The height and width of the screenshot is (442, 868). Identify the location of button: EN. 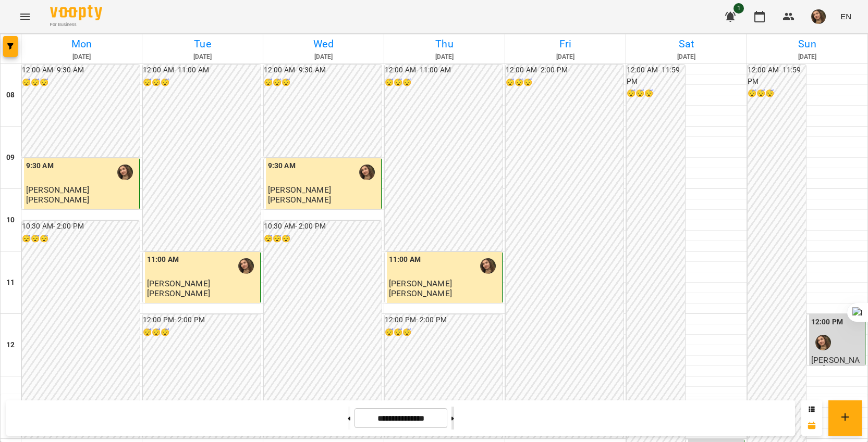
(845, 16).